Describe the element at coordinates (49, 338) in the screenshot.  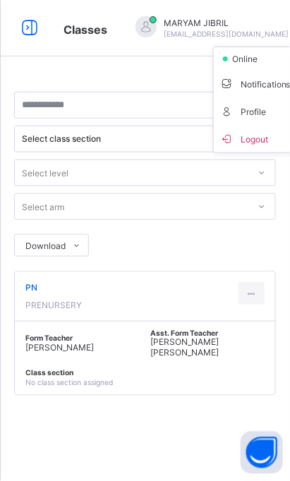
I see `b: Form Teacher` at that location.